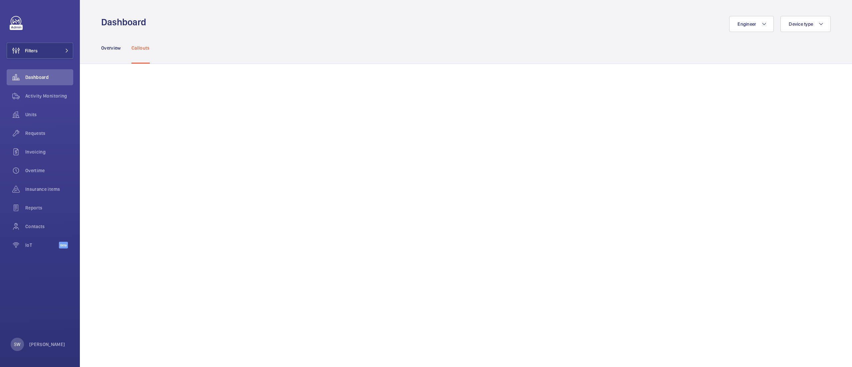 The height and width of the screenshot is (367, 852). What do you see at coordinates (140, 48) in the screenshot?
I see `p: Callouts` at bounding box center [140, 48].